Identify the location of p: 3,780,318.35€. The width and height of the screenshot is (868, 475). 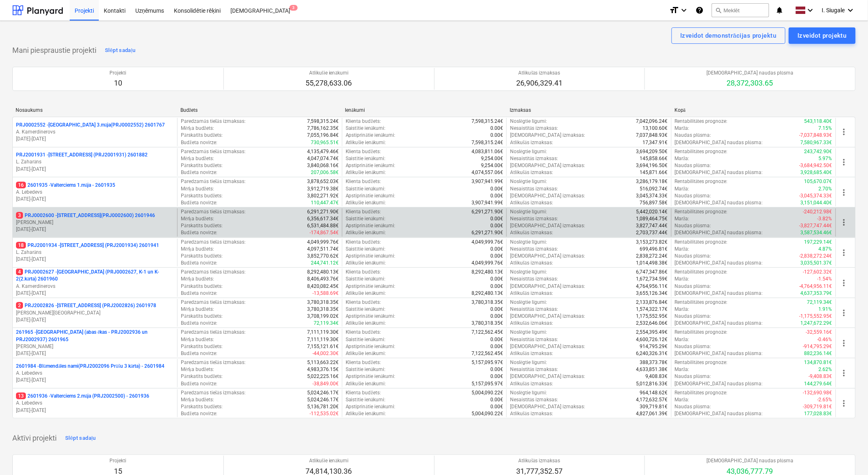
(487, 302).